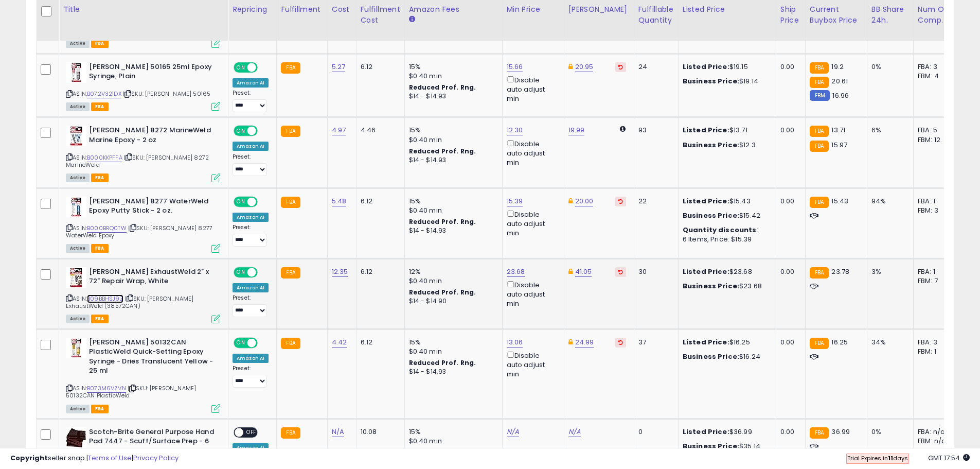  I want to click on div: FBA: 3, so click(935, 67).